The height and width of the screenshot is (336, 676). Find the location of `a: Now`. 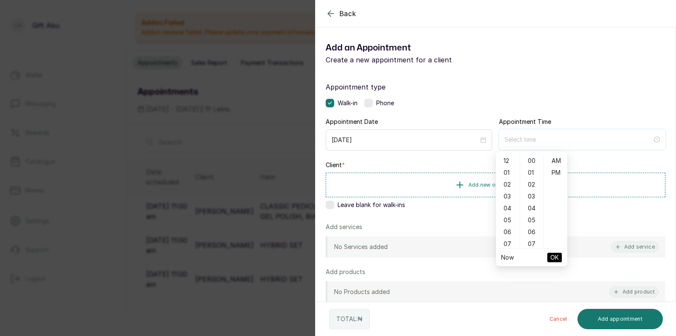

a: Now is located at coordinates (508, 257).